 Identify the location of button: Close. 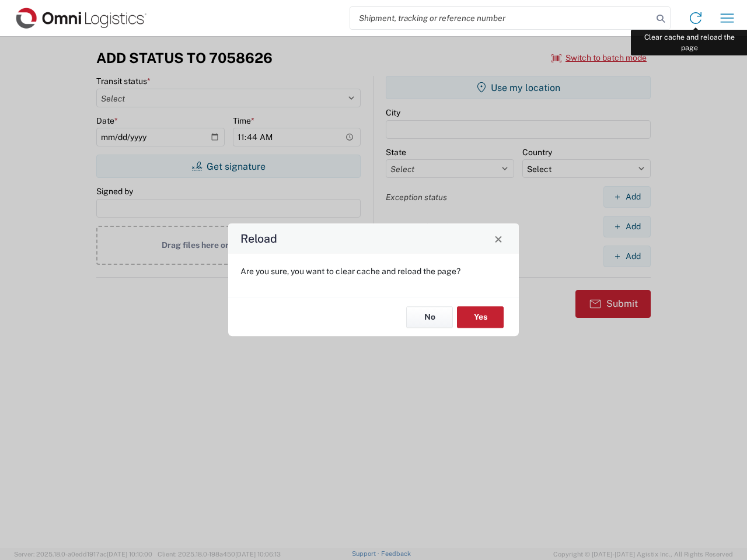
(498, 239).